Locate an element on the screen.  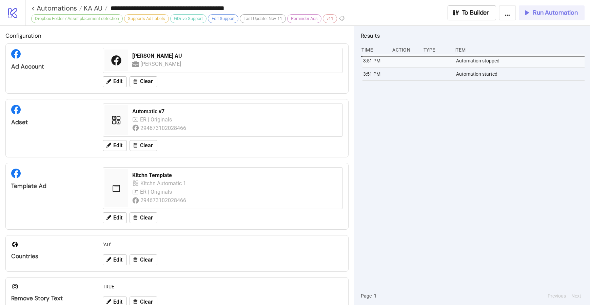
button: To Builder is located at coordinates (472, 13).